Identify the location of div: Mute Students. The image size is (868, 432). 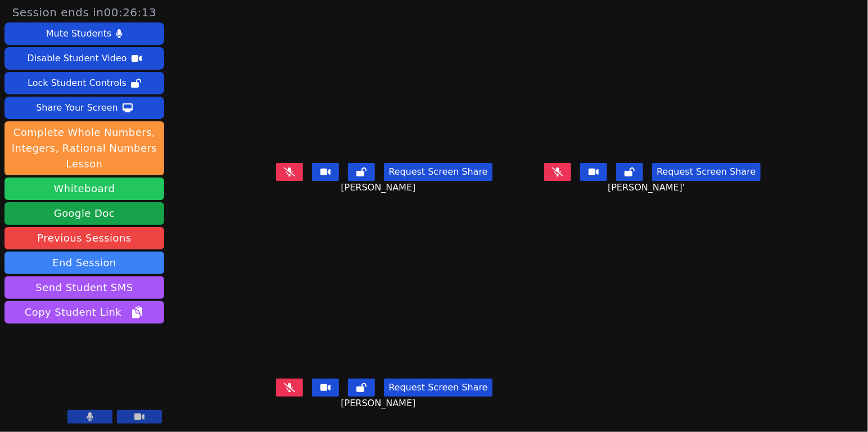
(79, 34).